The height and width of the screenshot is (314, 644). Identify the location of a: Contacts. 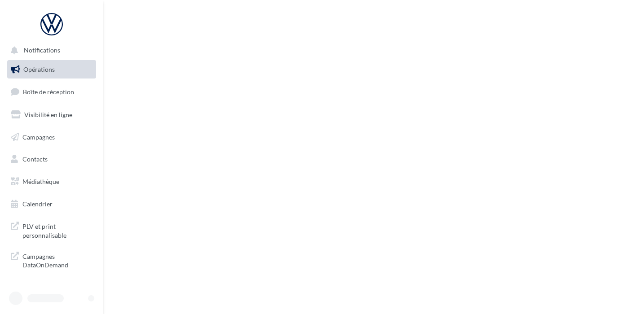
(51, 159).